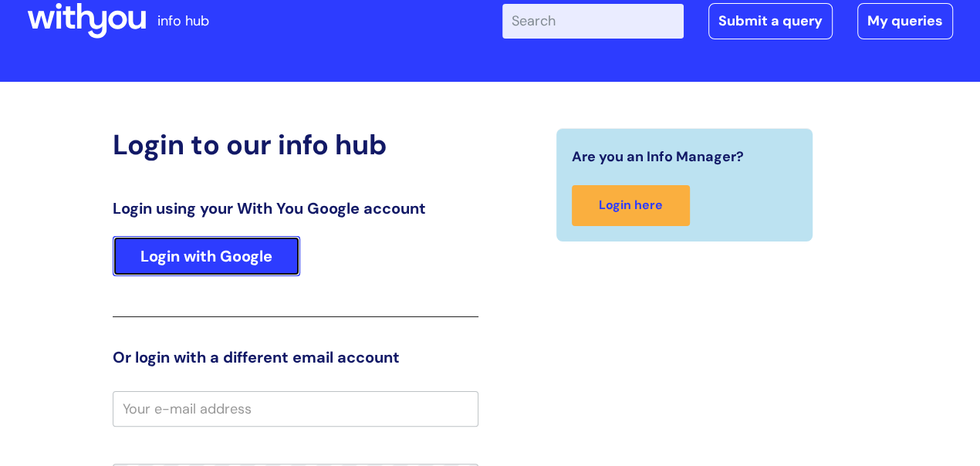 This screenshot has width=980, height=466. What do you see at coordinates (206, 256) in the screenshot?
I see `a: Login with Google` at bounding box center [206, 256].